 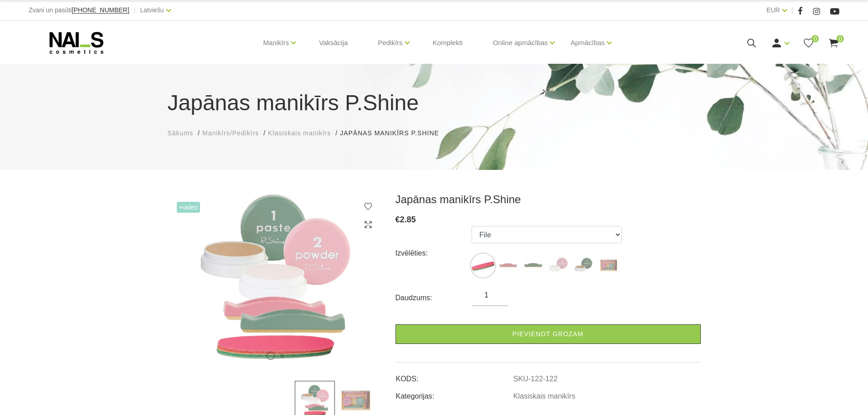 I want to click on a: Apmācības, so click(x=587, y=43).